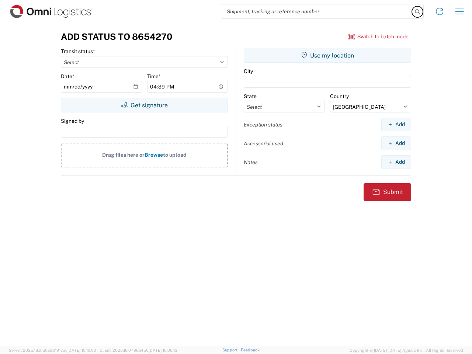 The image size is (472, 354). I want to click on button: Switch to batch mode, so click(378, 37).